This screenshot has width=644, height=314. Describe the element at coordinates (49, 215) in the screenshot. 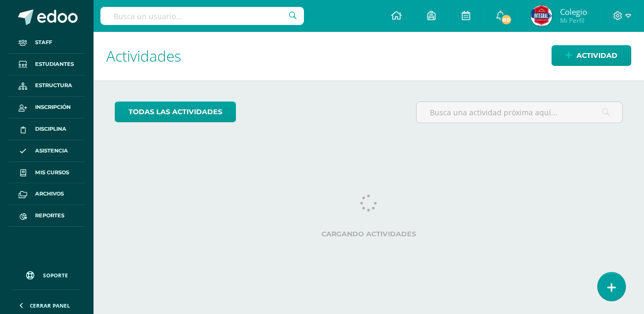

I see `span: Reportes` at that location.